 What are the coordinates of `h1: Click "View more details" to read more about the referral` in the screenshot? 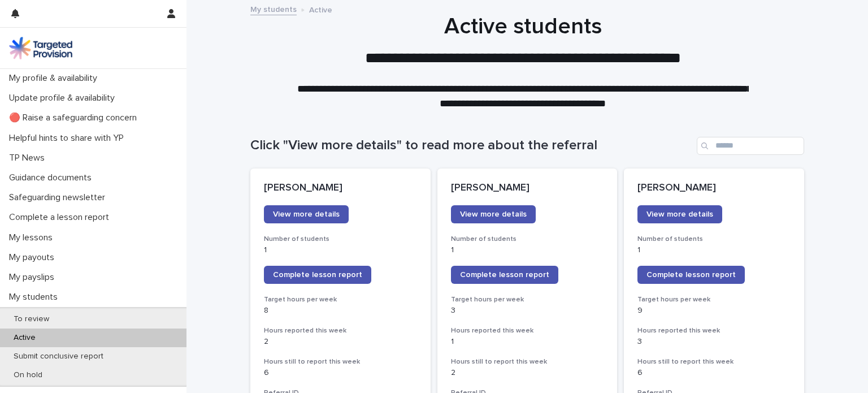 It's located at (472, 145).